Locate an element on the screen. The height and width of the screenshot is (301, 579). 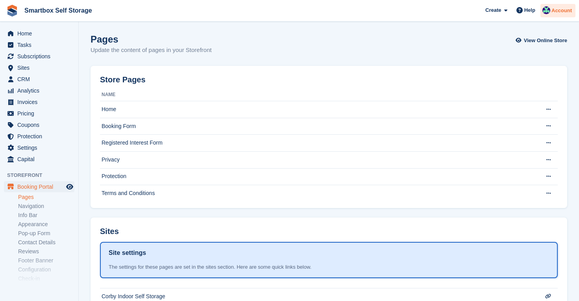
span: Sites is located at coordinates (41, 68).